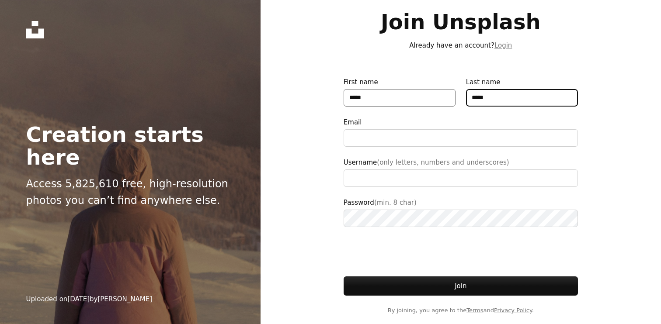 This screenshot has width=661, height=324. I want to click on label: Last name, so click(522, 92).